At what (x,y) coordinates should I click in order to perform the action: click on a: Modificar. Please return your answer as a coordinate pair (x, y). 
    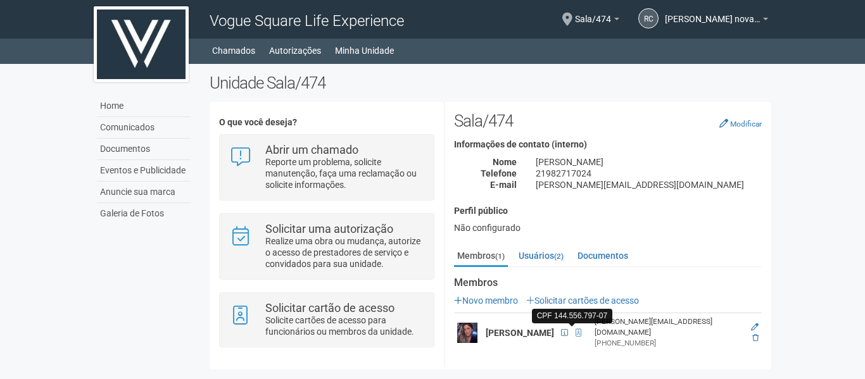
    Looking at the image, I should click on (740, 123).